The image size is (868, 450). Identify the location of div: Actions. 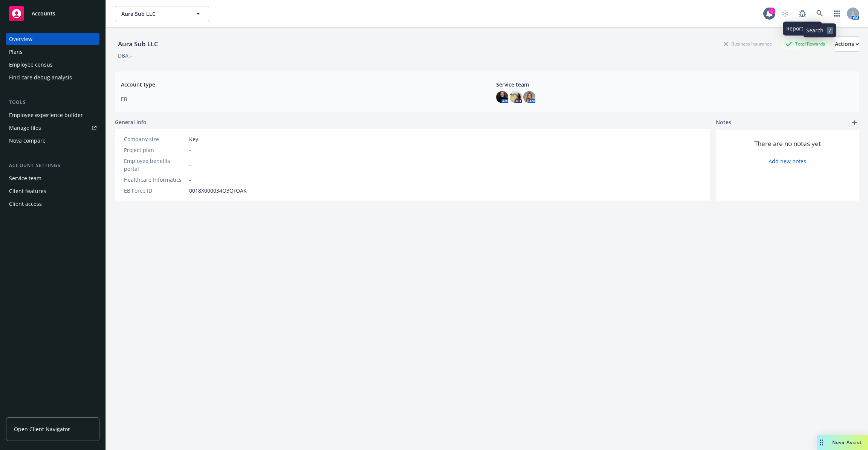
(847, 44).